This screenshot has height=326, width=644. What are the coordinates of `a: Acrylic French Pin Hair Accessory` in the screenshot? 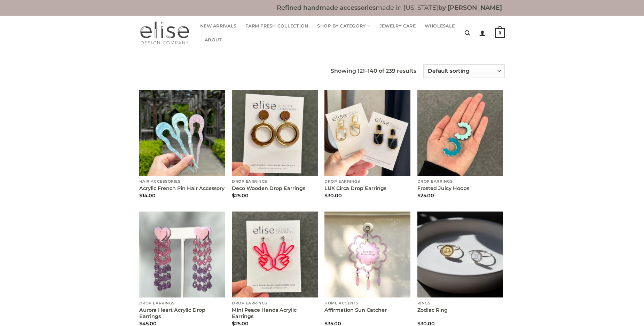 It's located at (182, 188).